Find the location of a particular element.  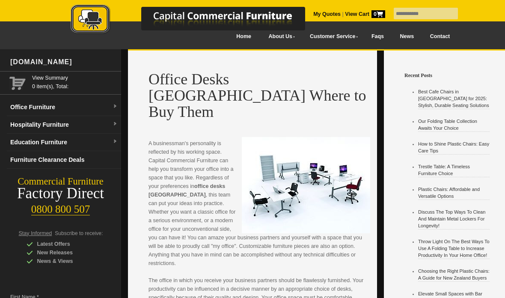

a: Office Furnituredropdown is located at coordinates (64, 107).